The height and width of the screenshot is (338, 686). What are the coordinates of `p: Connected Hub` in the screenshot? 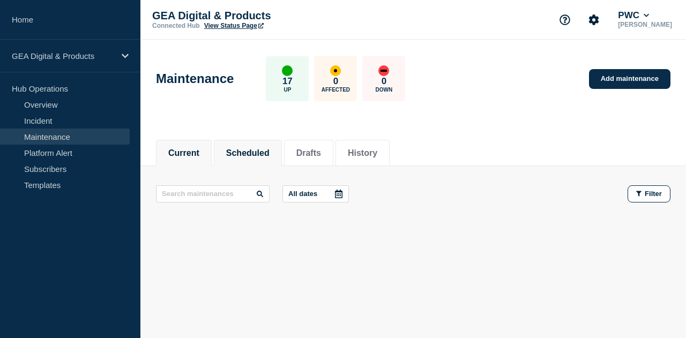 It's located at (176, 26).